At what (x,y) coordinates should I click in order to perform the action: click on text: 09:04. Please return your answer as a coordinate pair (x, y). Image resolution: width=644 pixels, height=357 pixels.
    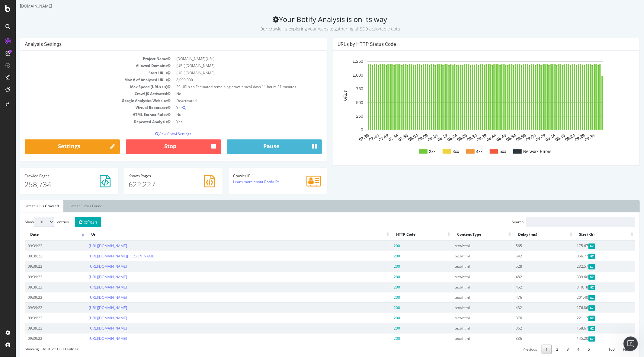
    Looking at the image, I should click on (515, 138).